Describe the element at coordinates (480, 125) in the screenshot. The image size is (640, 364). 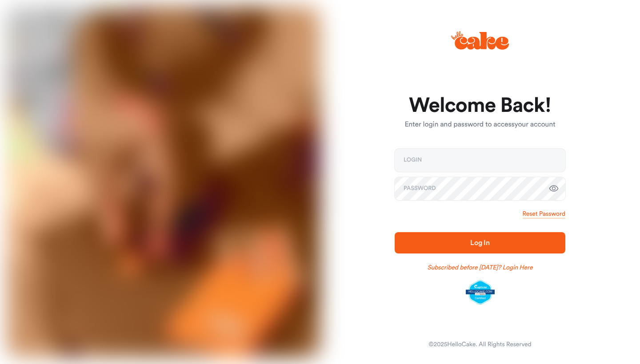
I see `p: Enter login and password to access your account` at that location.